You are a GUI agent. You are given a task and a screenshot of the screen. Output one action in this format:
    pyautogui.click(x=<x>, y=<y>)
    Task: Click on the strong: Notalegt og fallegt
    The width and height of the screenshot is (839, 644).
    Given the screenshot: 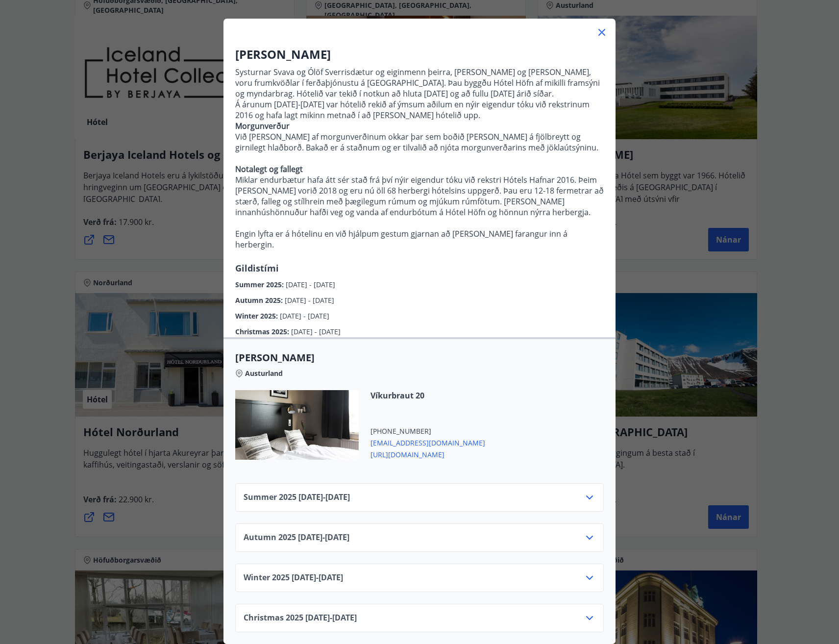 What is the action you would take?
    pyautogui.click(x=269, y=169)
    